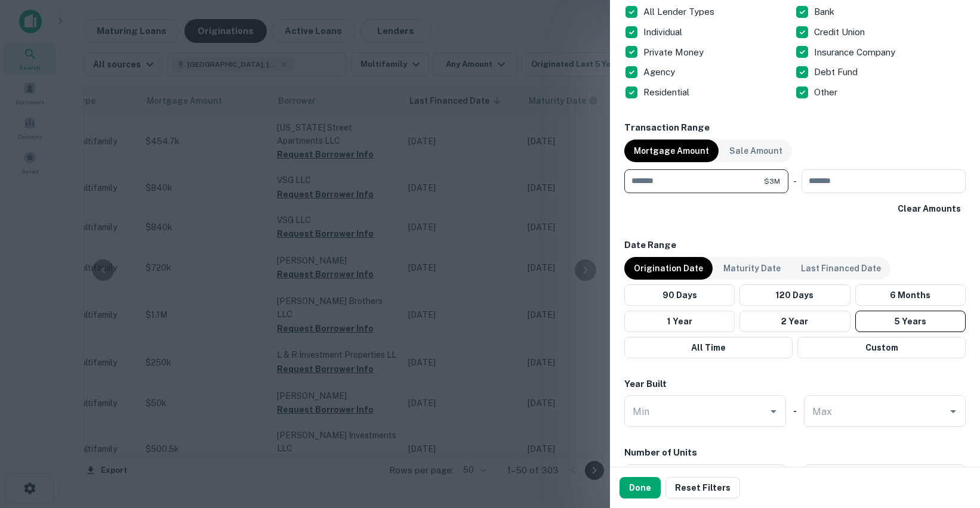 The width and height of the screenshot is (980, 508). I want to click on p: Credit Union, so click(840, 32).